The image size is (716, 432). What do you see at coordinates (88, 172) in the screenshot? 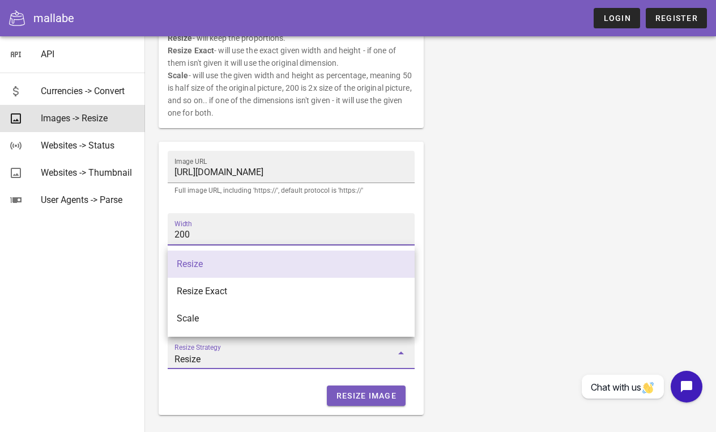
I see `div: Websites -> Thumbnail` at bounding box center [88, 172].